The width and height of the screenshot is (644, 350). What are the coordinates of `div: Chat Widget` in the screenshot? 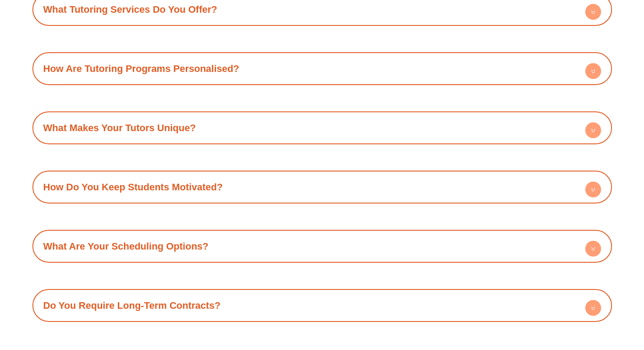 It's located at (569, 301).